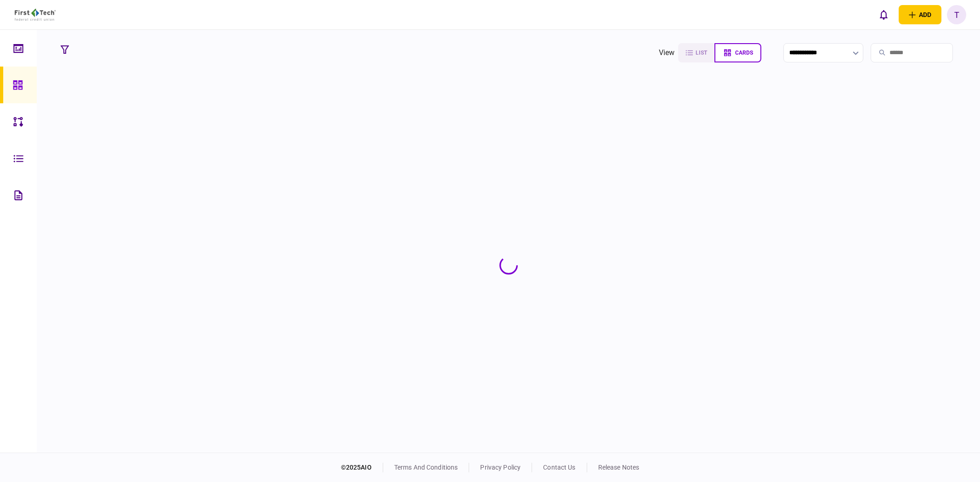  Describe the element at coordinates (619, 467) in the screenshot. I see `a: release notes` at that location.